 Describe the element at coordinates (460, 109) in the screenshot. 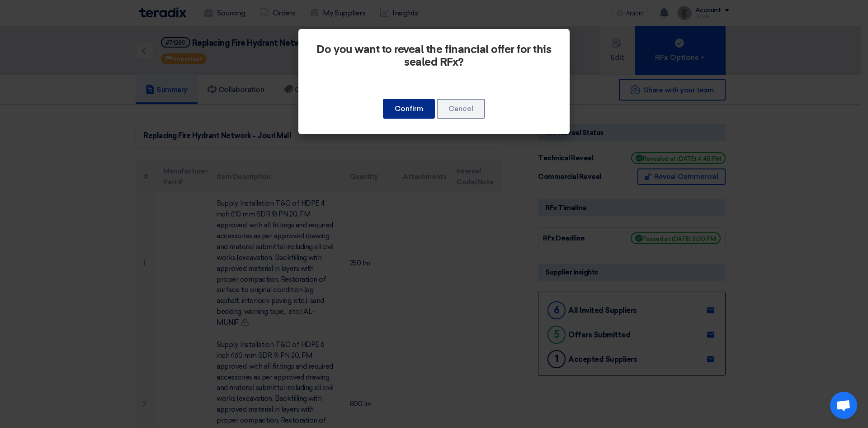

I see `button: Cancel` at that location.